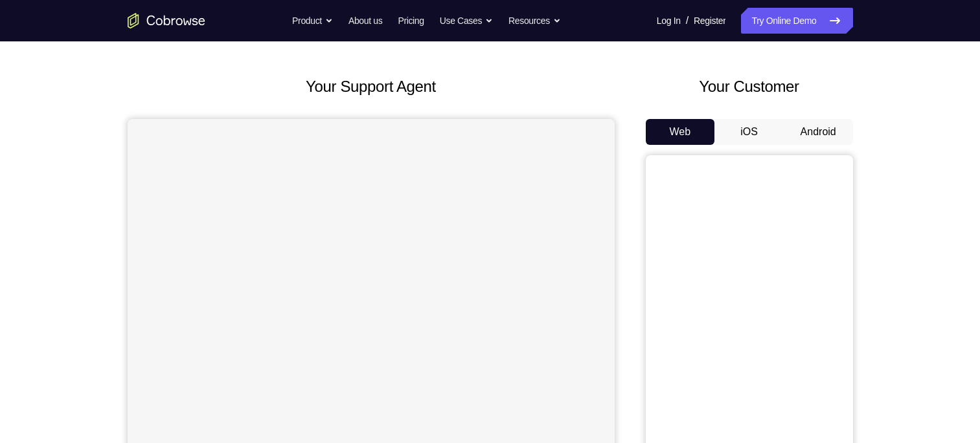 This screenshot has height=443, width=980. I want to click on h2: Your Support Agent, so click(371, 87).